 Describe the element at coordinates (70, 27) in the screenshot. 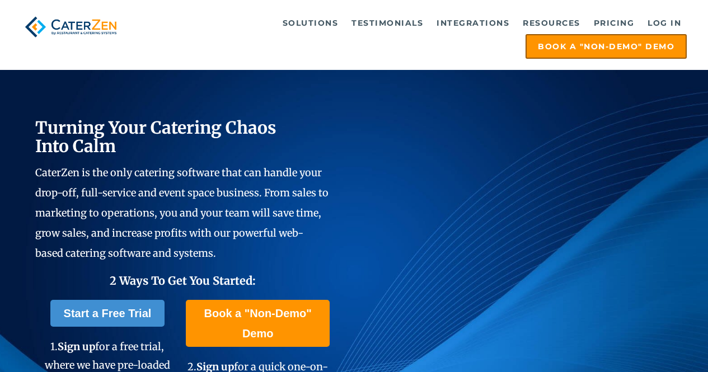

I see `img: caterzen` at that location.